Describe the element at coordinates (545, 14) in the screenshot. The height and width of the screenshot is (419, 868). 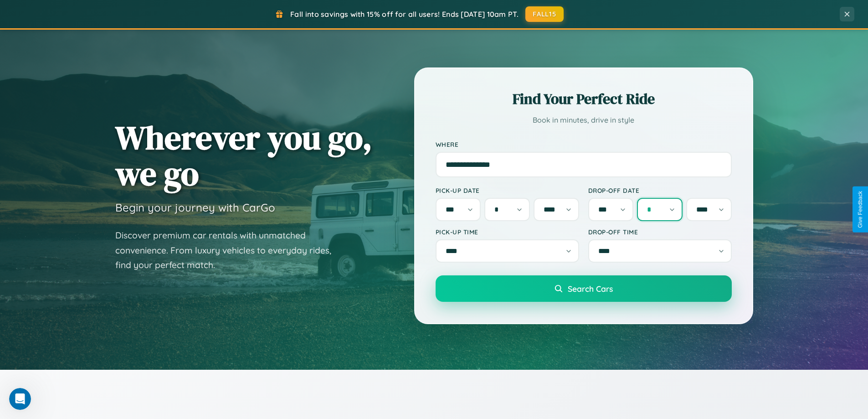
I see `button: FALL15` at that location.